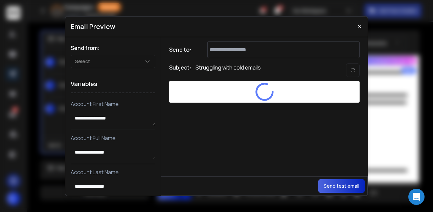 Image resolution: width=433 pixels, height=212 pixels. I want to click on h1: Send from:, so click(113, 48).